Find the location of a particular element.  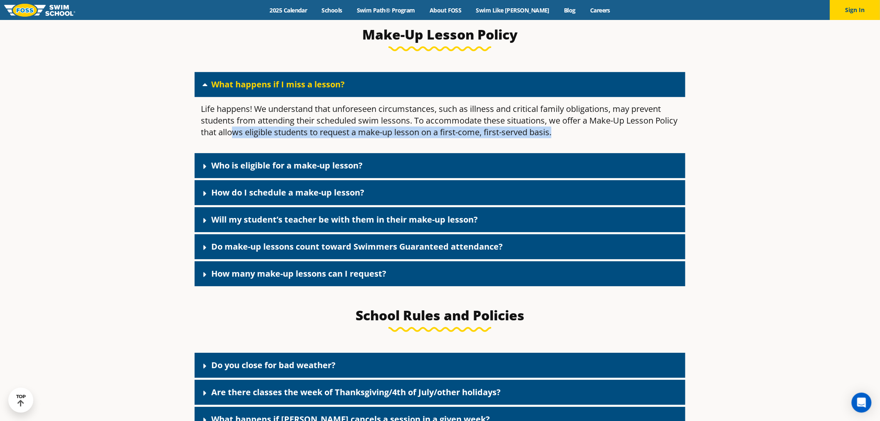

div: Open Intercom Messenger is located at coordinates (861, 402).